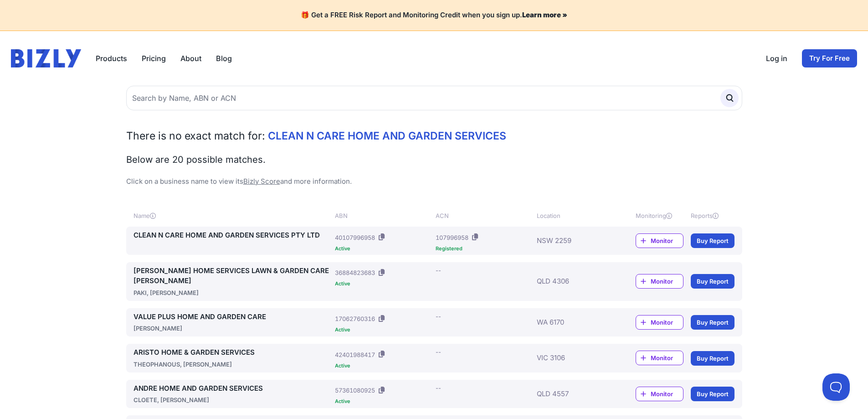 The image size is (868, 419). I want to click on a: Try For Free, so click(830, 59).